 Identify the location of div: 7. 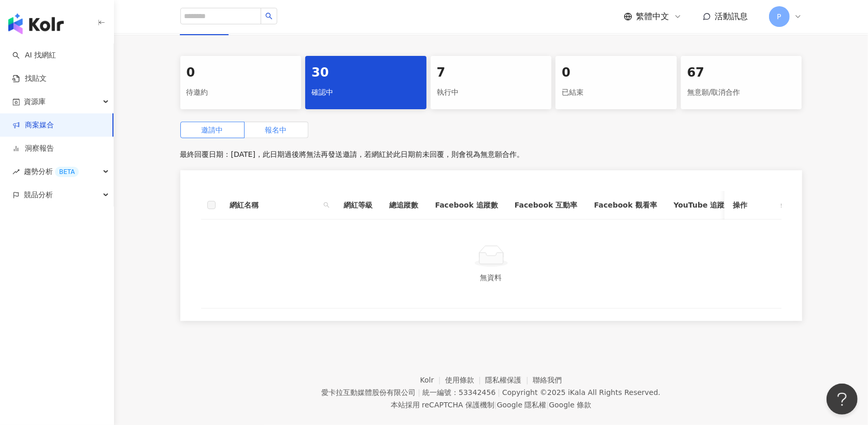
(491, 73).